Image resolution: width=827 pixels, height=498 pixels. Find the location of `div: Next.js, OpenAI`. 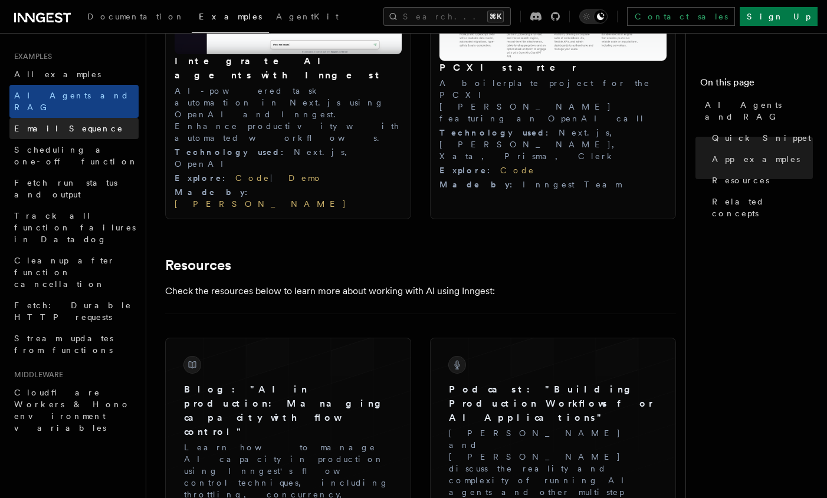

div: Next.js, OpenAI is located at coordinates (288, 158).